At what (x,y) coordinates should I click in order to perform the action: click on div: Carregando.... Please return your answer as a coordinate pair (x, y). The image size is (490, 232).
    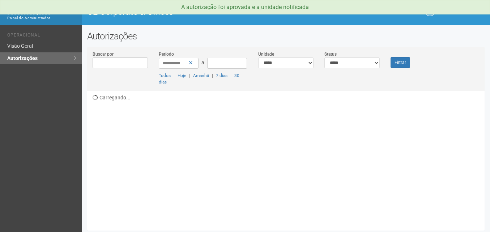
    Looking at the image, I should click on (288, 158).